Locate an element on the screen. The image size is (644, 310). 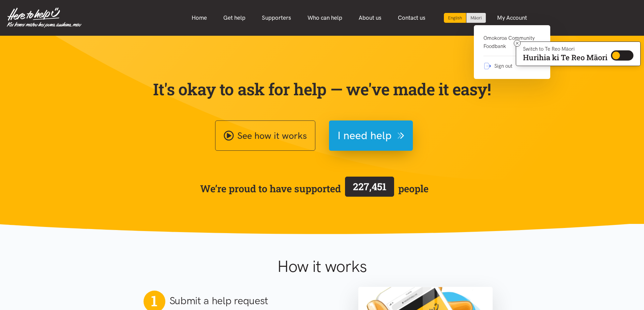
a: Home is located at coordinates (199, 18).